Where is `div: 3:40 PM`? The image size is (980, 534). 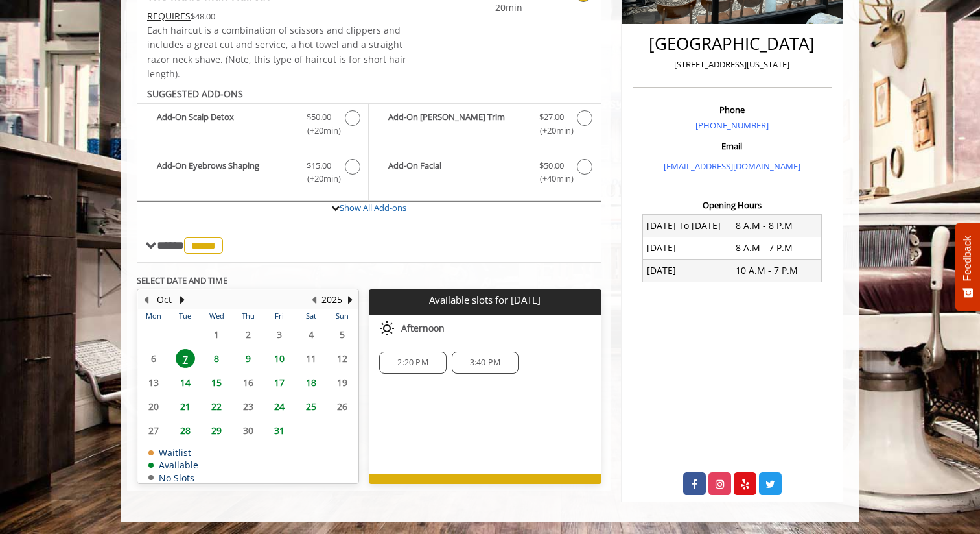
div: 3:40 PM is located at coordinates (485, 362).